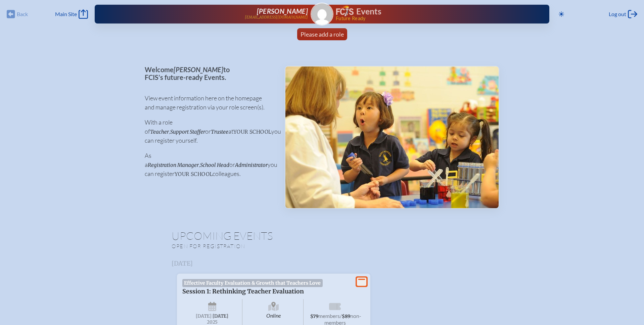  What do you see at coordinates (219, 131) in the screenshot?
I see `span: Trustee` at bounding box center [219, 131].